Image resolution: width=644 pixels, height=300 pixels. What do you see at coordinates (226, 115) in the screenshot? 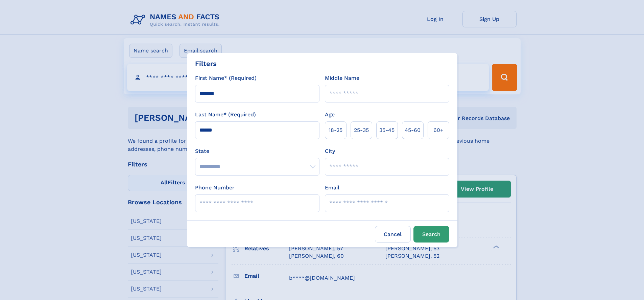
I see `label: Last Name* (Required)` at bounding box center [226, 115].